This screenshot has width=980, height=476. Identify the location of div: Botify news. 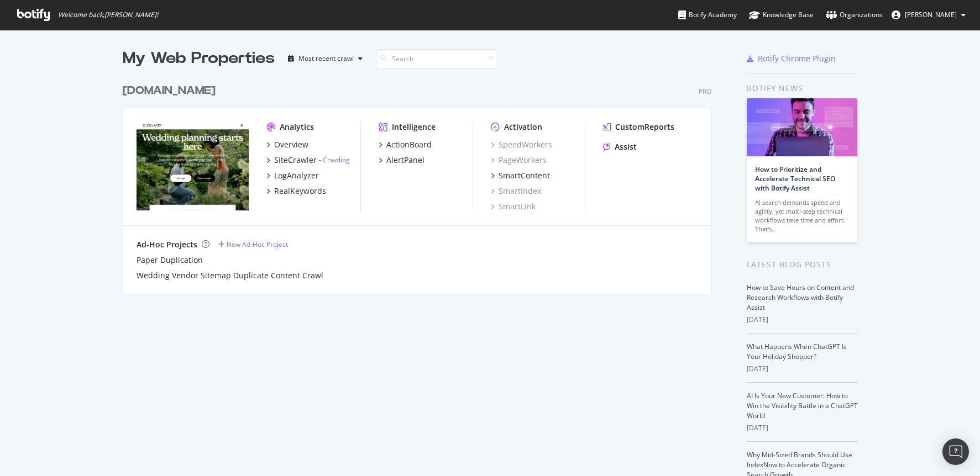
(802, 89).